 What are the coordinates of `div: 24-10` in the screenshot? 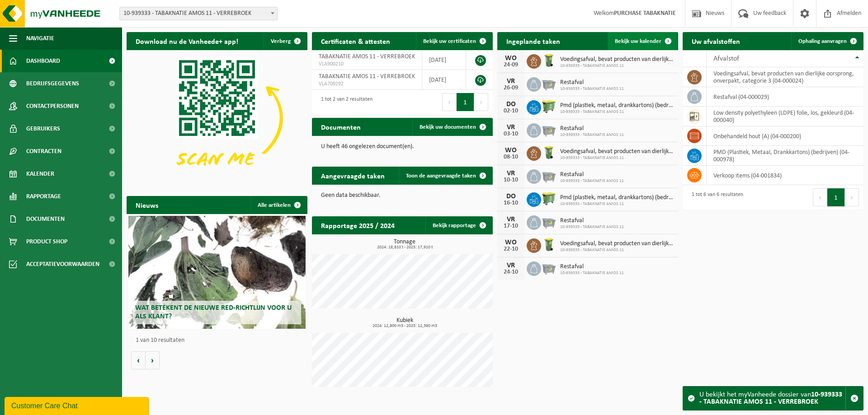 It's located at (511, 273).